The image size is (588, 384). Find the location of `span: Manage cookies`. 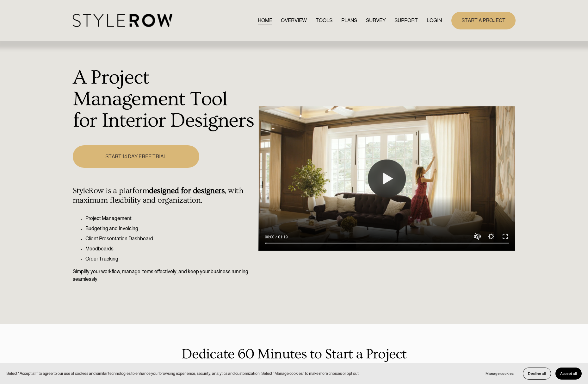

span: Manage cookies is located at coordinates (499, 374).